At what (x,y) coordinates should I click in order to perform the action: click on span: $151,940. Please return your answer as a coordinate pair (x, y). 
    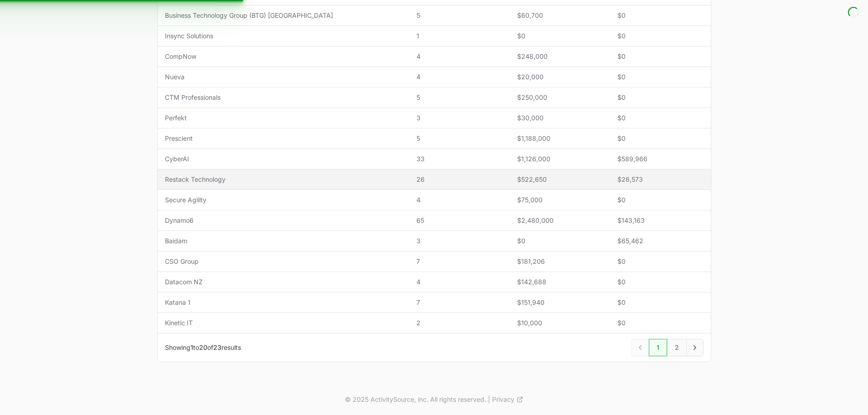
    Looking at the image, I should click on (560, 302).